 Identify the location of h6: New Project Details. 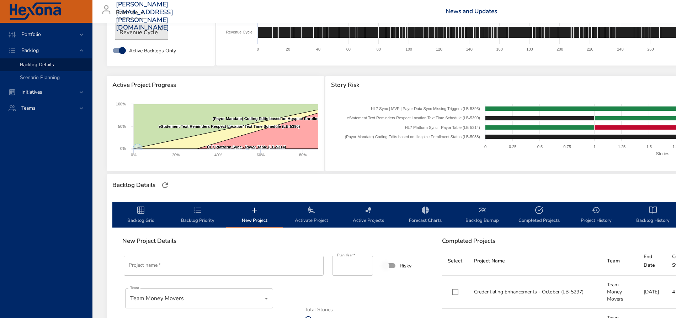
(274, 241).